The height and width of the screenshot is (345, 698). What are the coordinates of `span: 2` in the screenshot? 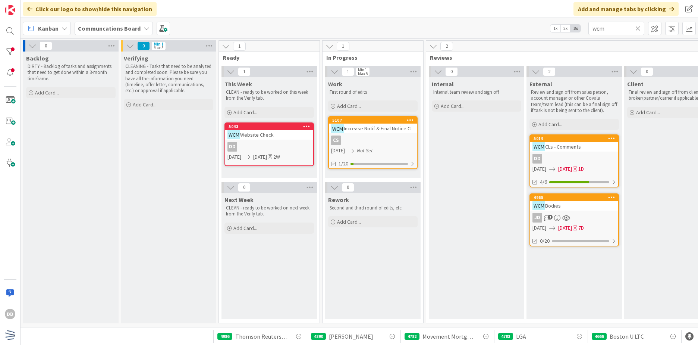 It's located at (549, 72).